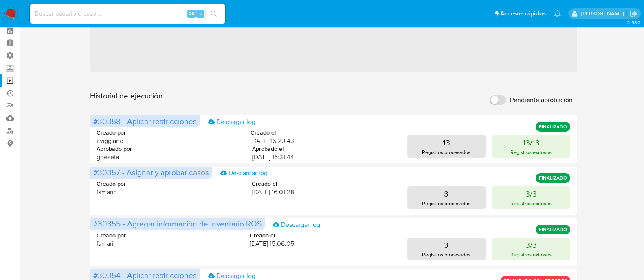 This screenshot has height=280, width=644. Describe the element at coordinates (633, 13) in the screenshot. I see `a: Salir` at that location.